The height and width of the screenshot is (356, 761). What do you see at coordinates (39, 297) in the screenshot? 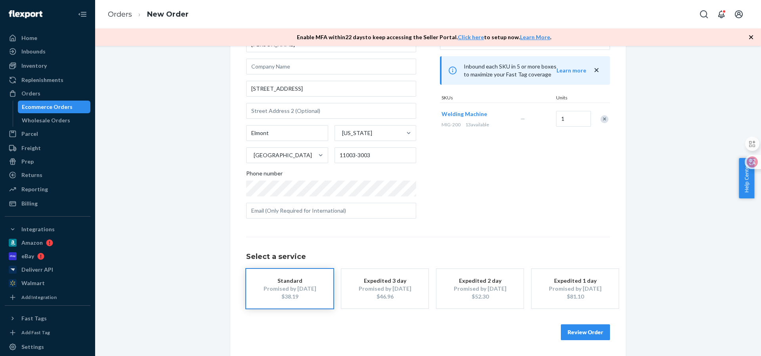
I see `div: Add Integration` at bounding box center [39, 297].